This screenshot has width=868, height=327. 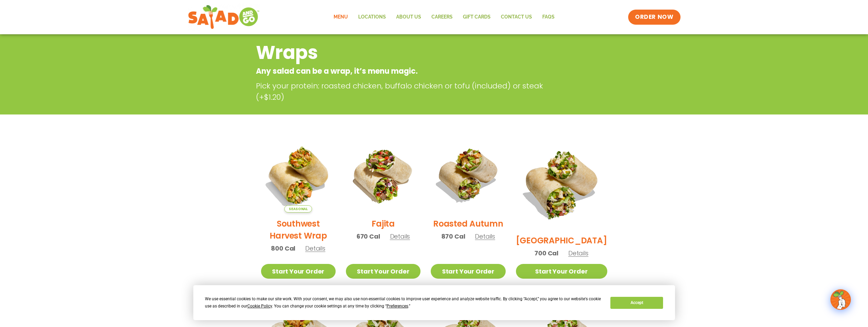 I want to click on h2: Roasted Autumn, so click(x=468, y=223).